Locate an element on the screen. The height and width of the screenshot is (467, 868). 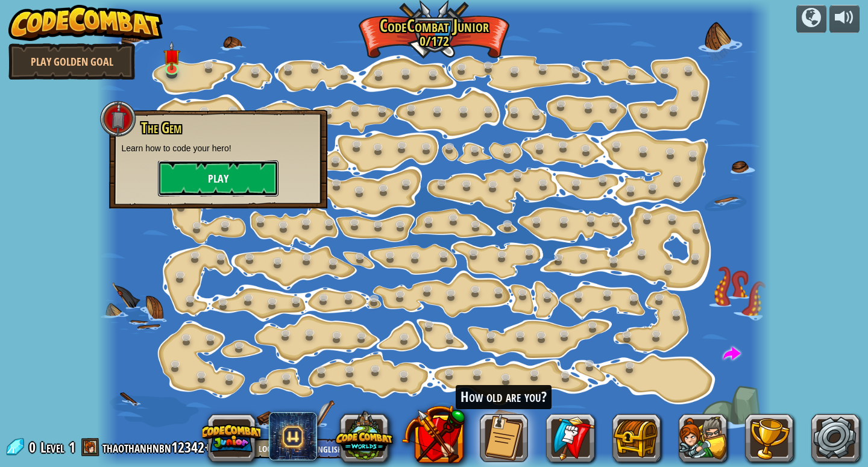
a: Play Golden Goal is located at coordinates (72, 61).